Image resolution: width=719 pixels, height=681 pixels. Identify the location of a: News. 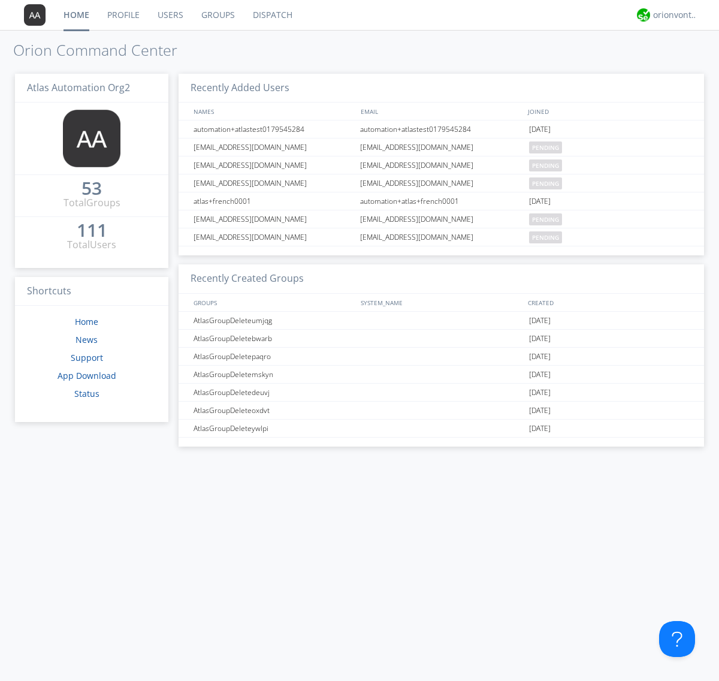
(86, 339).